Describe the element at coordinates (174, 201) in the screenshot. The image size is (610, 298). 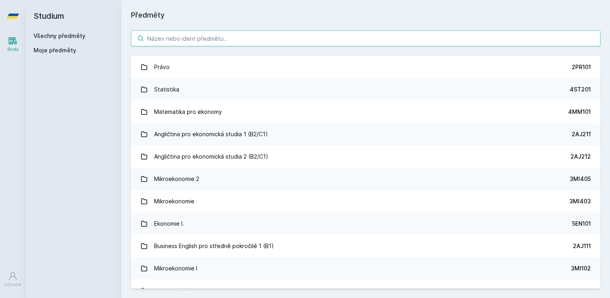
I see `div: Mikroekonomie` at that location.